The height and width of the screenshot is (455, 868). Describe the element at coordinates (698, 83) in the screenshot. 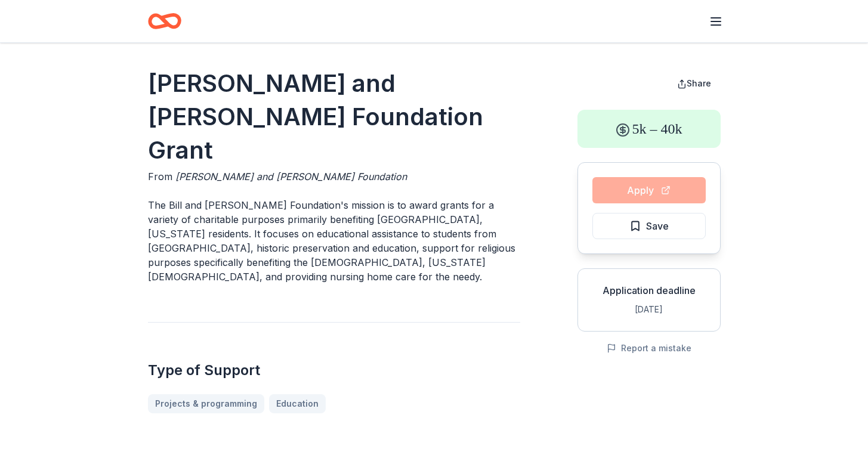

I see `span: Share` at that location.